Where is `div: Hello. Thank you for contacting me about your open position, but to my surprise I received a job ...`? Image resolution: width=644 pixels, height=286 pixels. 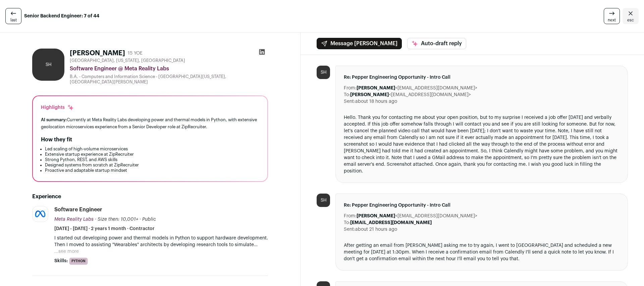 div: Hello. Thank you for contacting me about your open position, but to my surprise I received a job ... is located at coordinates (482, 144).